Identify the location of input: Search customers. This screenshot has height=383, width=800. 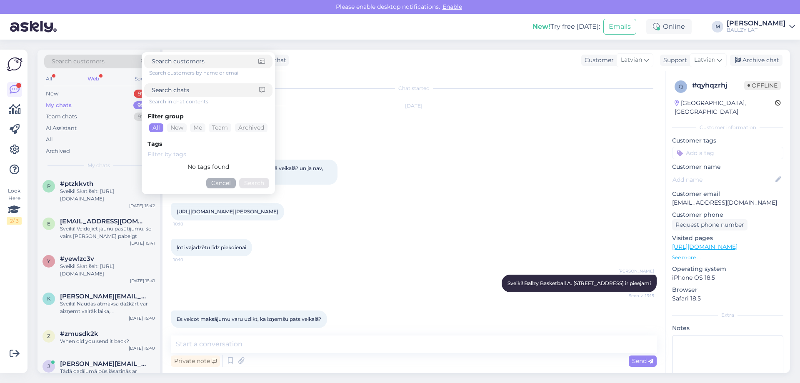
(205, 61).